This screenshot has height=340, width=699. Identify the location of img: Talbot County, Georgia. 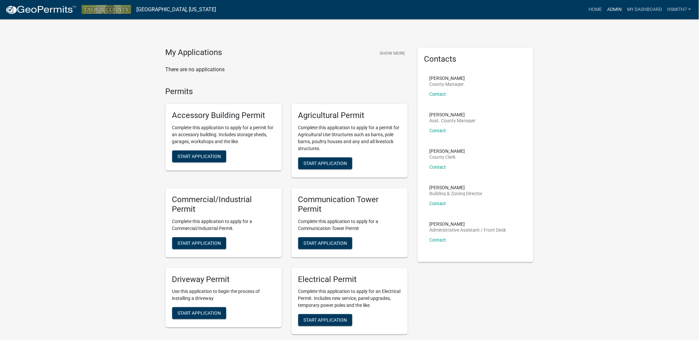
(106, 9).